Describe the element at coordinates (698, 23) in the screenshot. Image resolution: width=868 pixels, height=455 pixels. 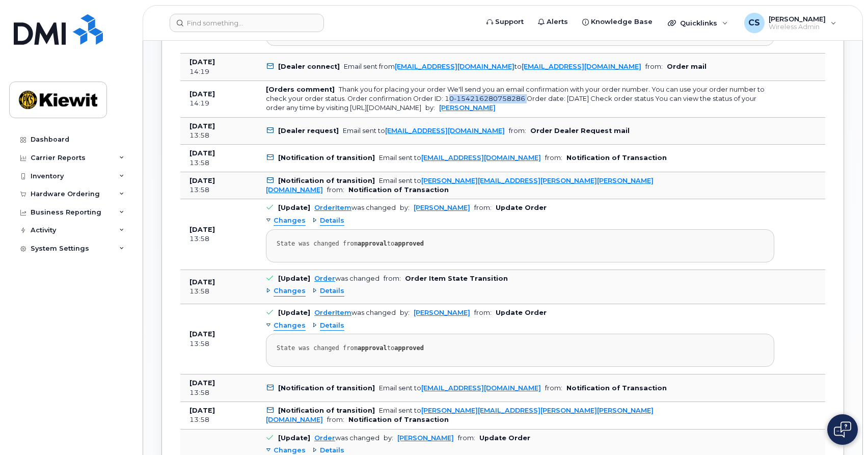
I see `div: Quicklinks` at that location.